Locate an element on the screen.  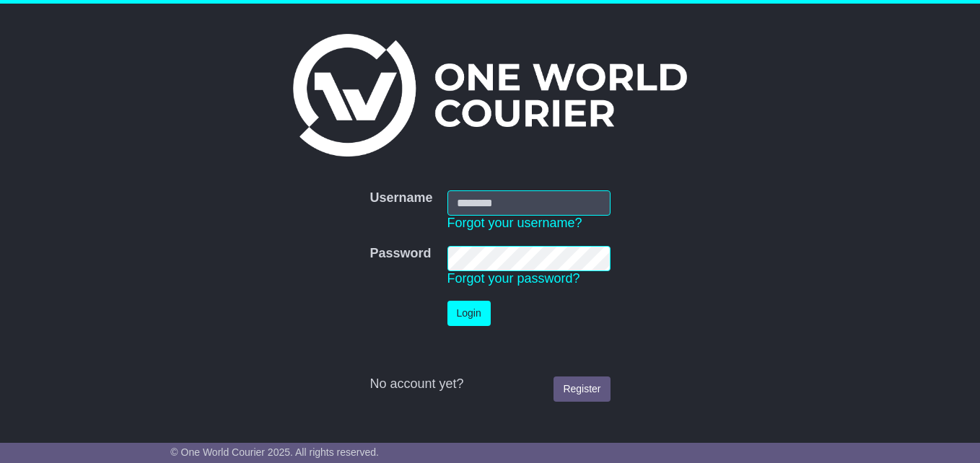
div: No account yet? is located at coordinates (489, 385).